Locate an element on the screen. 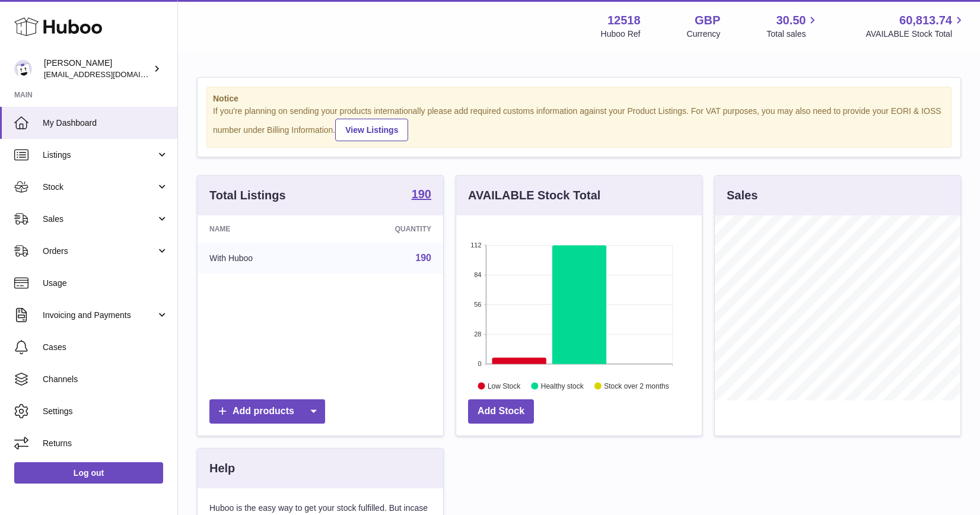 The height and width of the screenshot is (515, 980). span: Returns is located at coordinates (106, 444).